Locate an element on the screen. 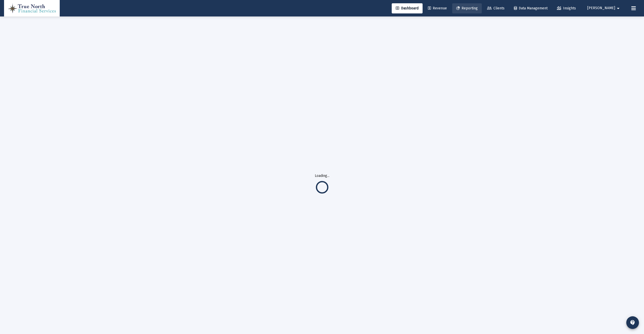 The height and width of the screenshot is (334, 644). img: Dashboard is located at coordinates (32, 8).